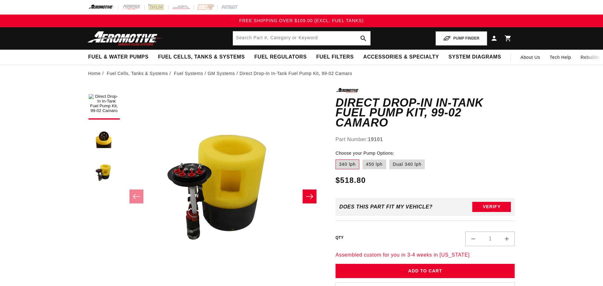  What do you see at coordinates (364, 38) in the screenshot?
I see `button: search button` at bounding box center [364, 38].